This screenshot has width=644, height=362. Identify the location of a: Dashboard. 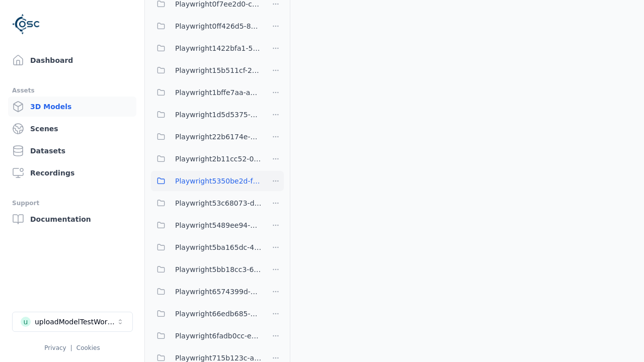
(72, 60).